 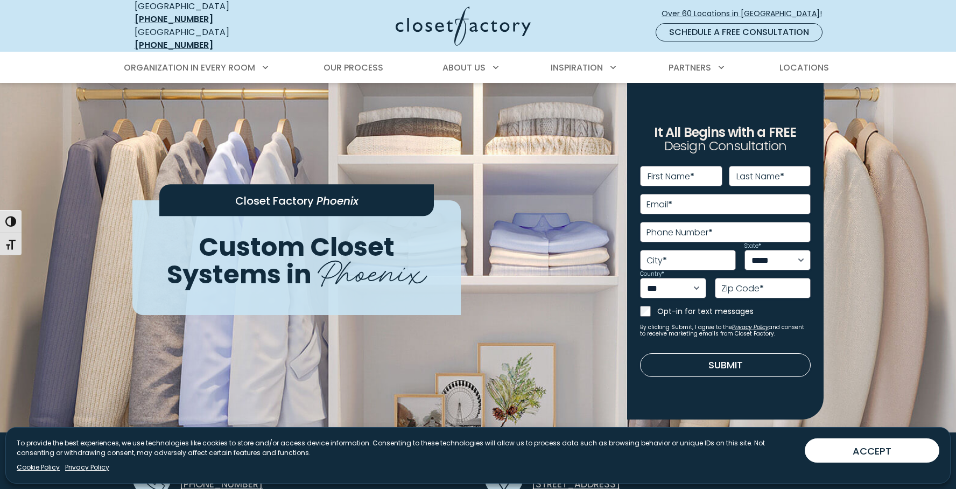 I want to click on a: Cookie Policy, so click(x=38, y=467).